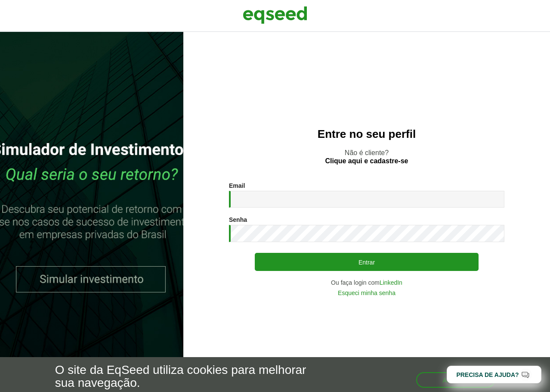  Describe the element at coordinates (237, 185) in the screenshot. I see `label: Email` at that location.